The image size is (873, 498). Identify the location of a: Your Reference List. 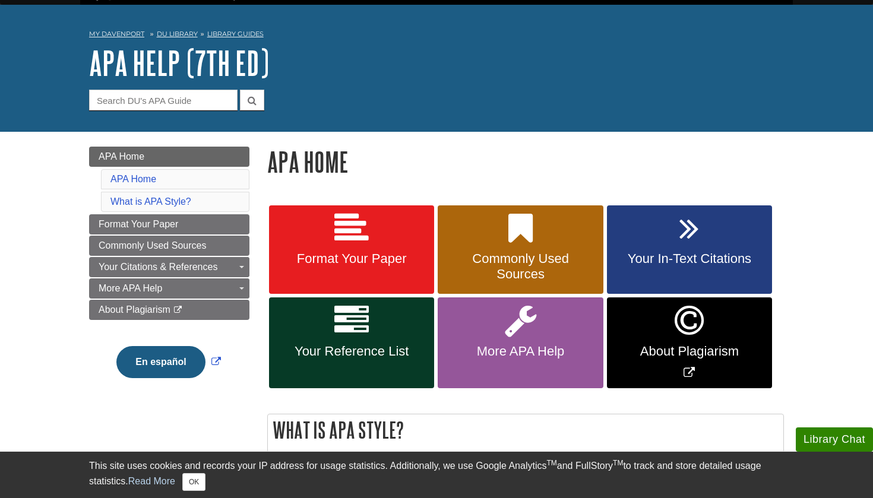
(351, 343).